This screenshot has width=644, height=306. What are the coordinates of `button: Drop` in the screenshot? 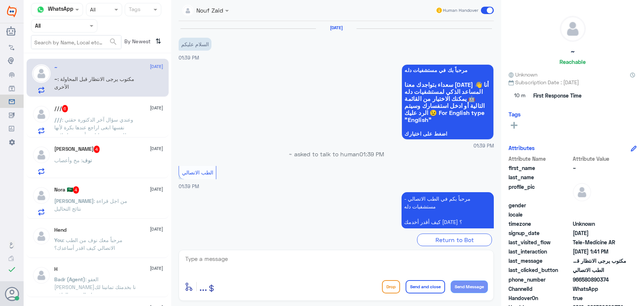 It's located at (391, 287).